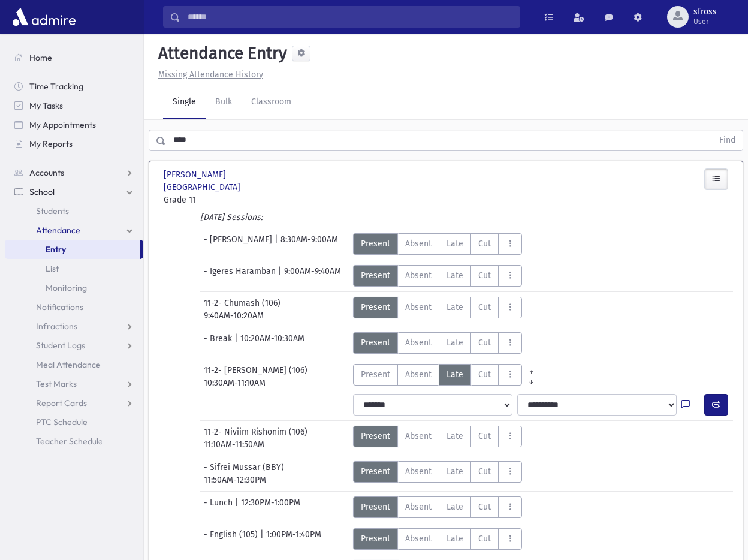 This screenshot has height=560, width=748. Describe the element at coordinates (234, 316) in the screenshot. I see `span: 9:40AM-10:20AM` at that location.